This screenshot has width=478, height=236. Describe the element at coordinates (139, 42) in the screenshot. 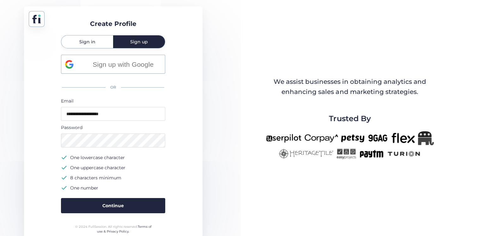

I see `span: Sign up` at that location.